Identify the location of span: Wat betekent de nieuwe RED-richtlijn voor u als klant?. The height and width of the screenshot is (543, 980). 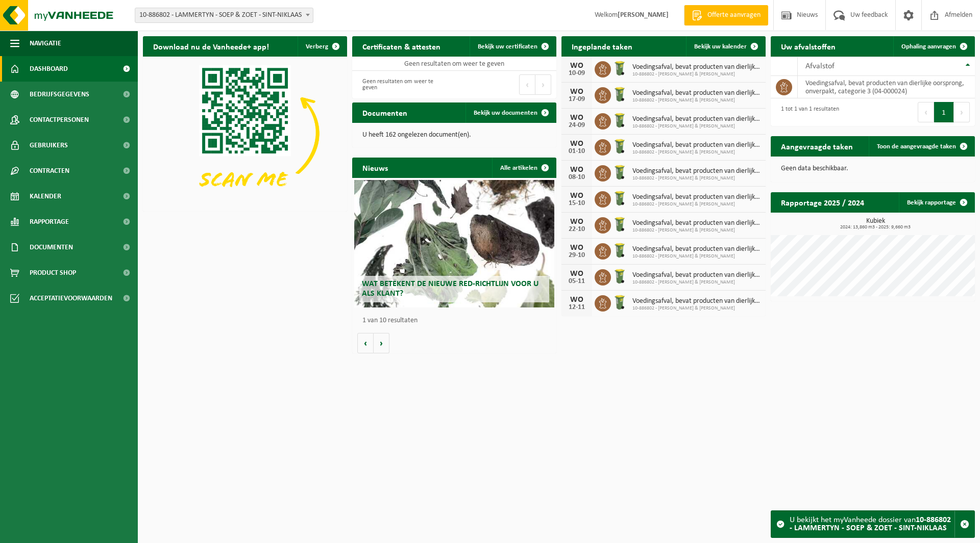
(450, 289).